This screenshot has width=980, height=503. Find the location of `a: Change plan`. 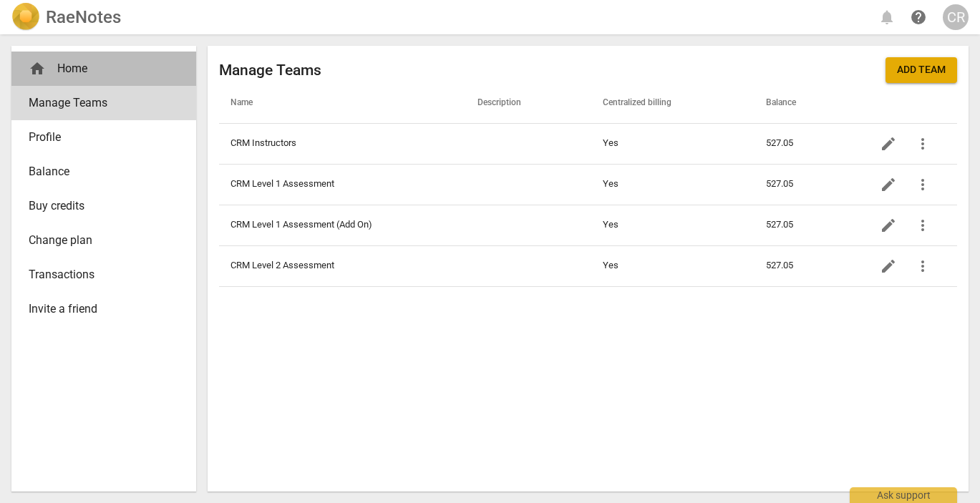

a: Change plan is located at coordinates (104, 241).